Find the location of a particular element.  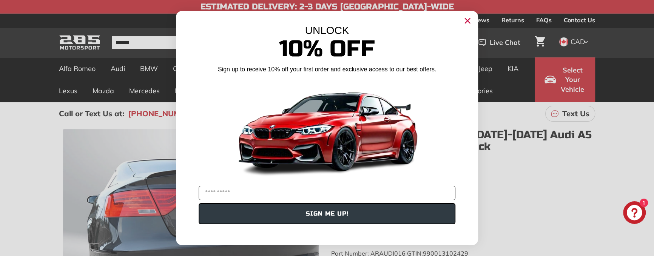

button: SIGN ME UP! is located at coordinates (327, 214).